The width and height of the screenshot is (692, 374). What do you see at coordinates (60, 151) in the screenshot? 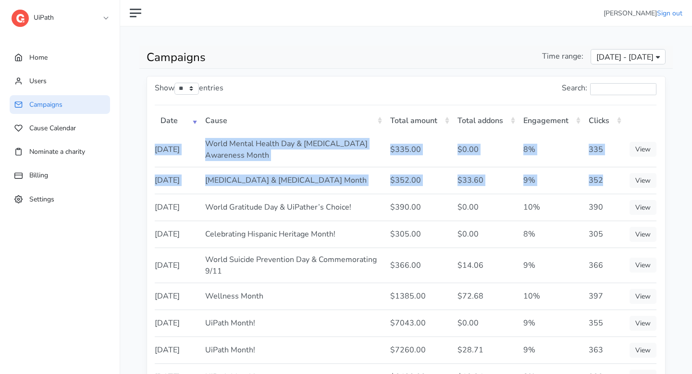
I see `a: Nominate a charity` at bounding box center [60, 151].